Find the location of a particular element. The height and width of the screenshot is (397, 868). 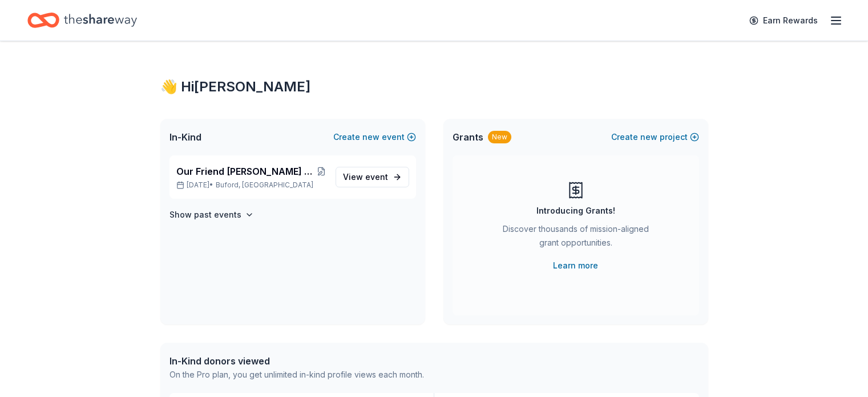

a: Home is located at coordinates (82, 20).